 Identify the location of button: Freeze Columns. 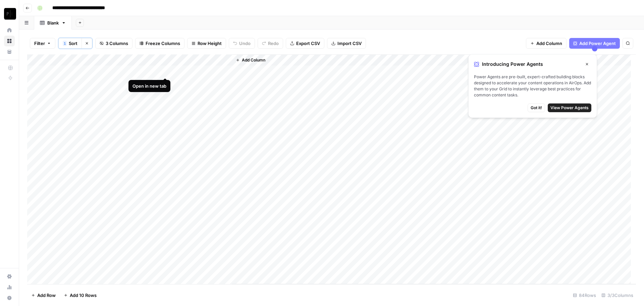
(160, 43).